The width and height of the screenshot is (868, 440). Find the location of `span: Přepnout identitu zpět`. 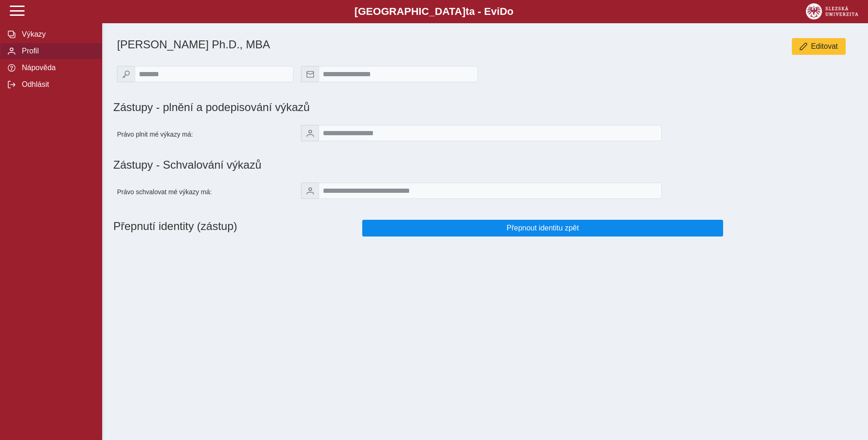

span: Přepnout identitu zpět is located at coordinates (542, 228).